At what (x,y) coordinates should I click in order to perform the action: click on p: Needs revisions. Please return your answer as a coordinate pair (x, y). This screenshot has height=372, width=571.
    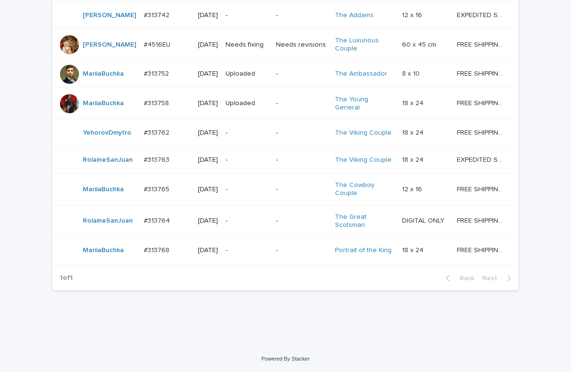
    Looking at the image, I should click on (301, 45).